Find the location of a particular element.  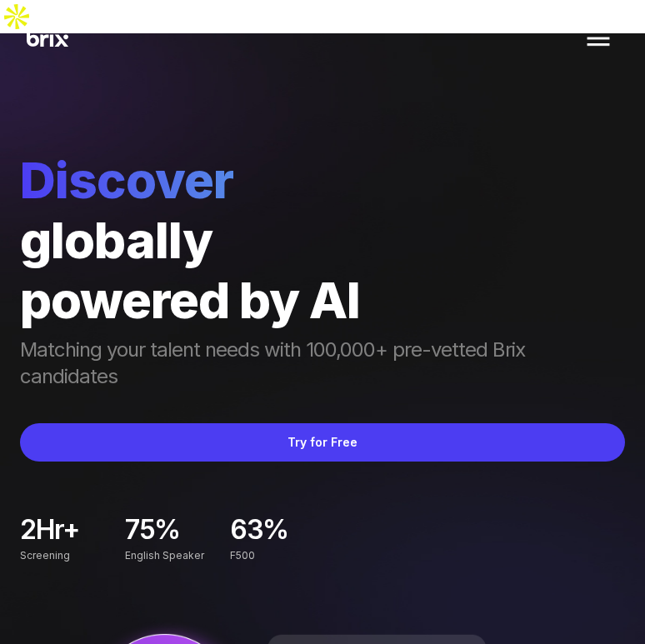

img: Brix Logo is located at coordinates (48, 38).